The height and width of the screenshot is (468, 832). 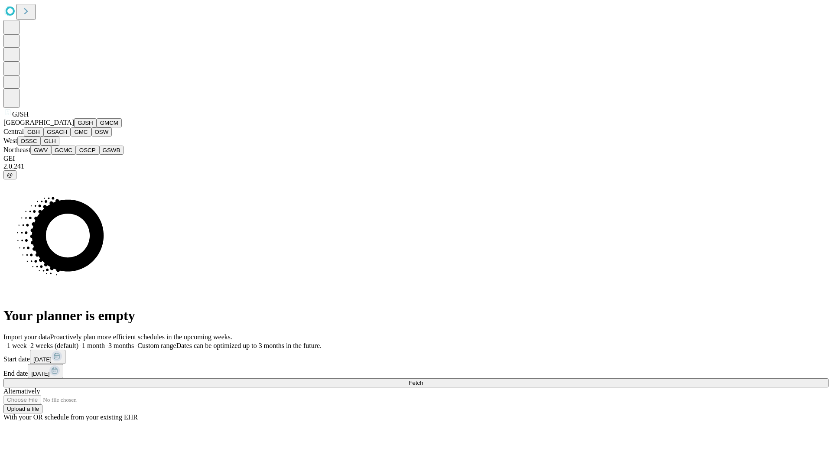 What do you see at coordinates (156, 345) in the screenshot?
I see `span: Custom range` at bounding box center [156, 345].